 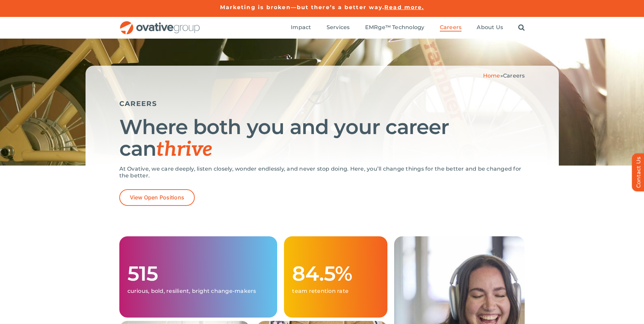 I want to click on p: curious, bold, resilient, bright change-makers, so click(x=199, y=291).